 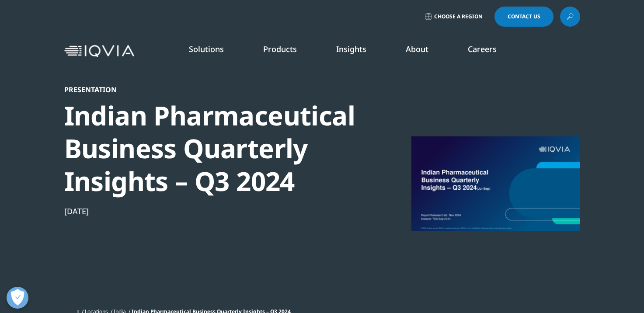 I want to click on div: Indian Pharmaceutical Business Quarterly Insights – Q3 2024, so click(x=214, y=148).